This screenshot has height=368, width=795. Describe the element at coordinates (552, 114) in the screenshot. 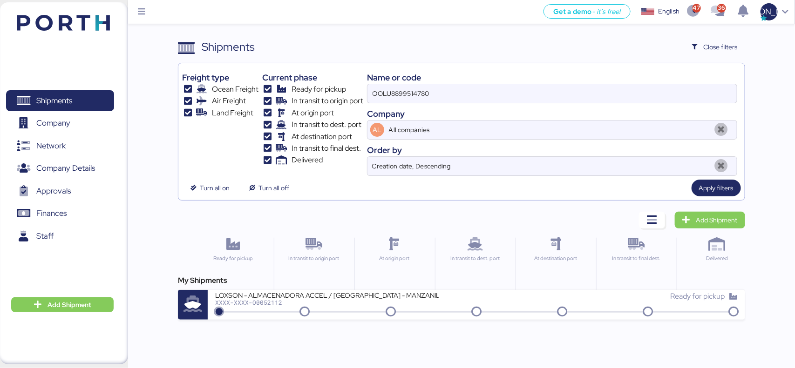

I see `div: Company` at that location.